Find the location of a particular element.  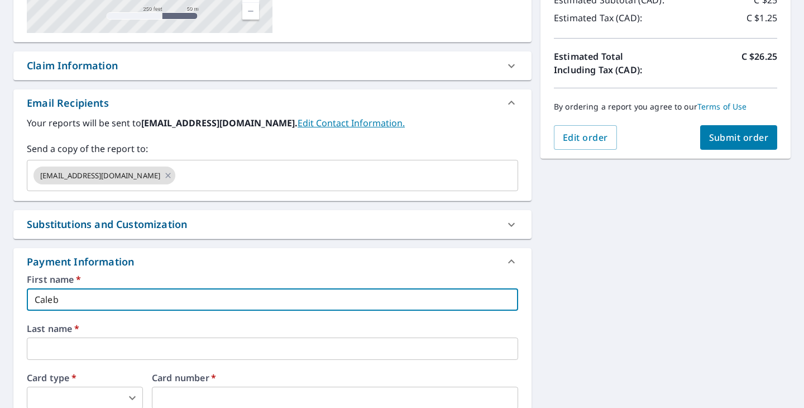

label: Your reports will be sent to is located at coordinates (272, 123).